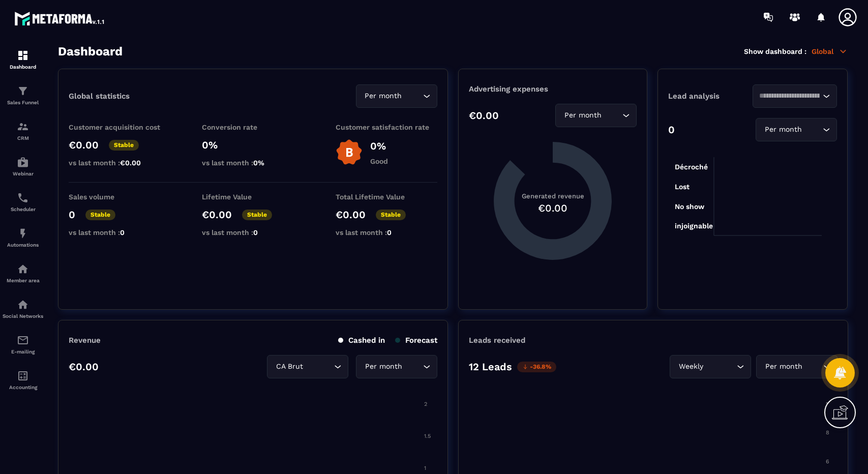 This screenshot has height=474, width=868. Describe the element at coordinates (694, 226) in the screenshot. I see `tspan: injoignable` at that location.